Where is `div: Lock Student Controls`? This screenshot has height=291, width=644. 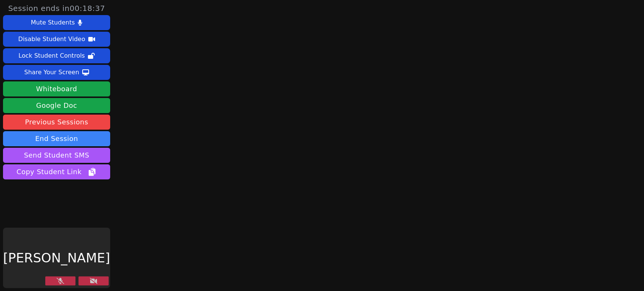
div: Lock Student Controls is located at coordinates (52, 56).